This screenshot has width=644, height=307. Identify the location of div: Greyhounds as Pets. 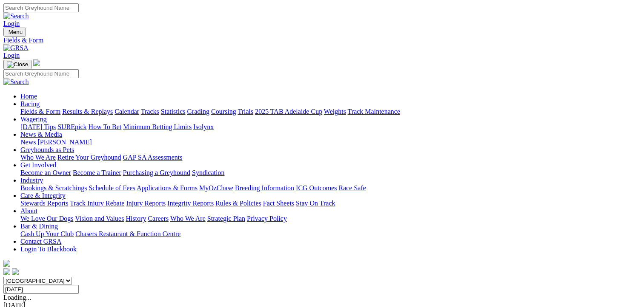
(330, 157).